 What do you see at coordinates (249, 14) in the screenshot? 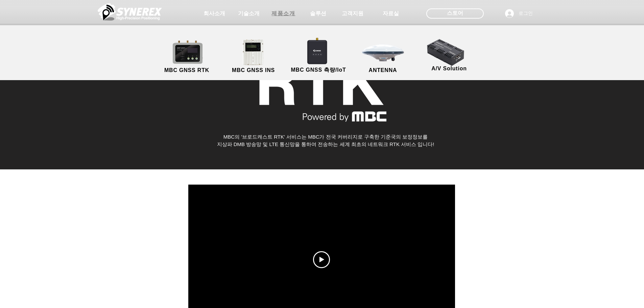
I see `span: 기술소개` at bounding box center [249, 14].